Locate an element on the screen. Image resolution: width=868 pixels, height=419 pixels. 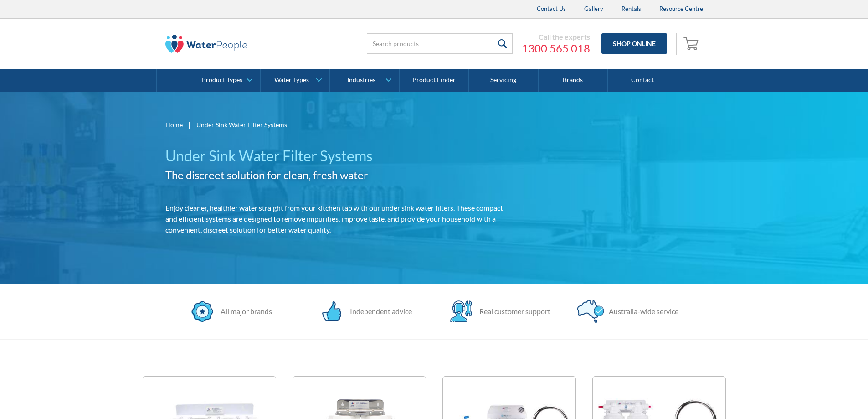
div: Call the experts is located at coordinates (556, 36).